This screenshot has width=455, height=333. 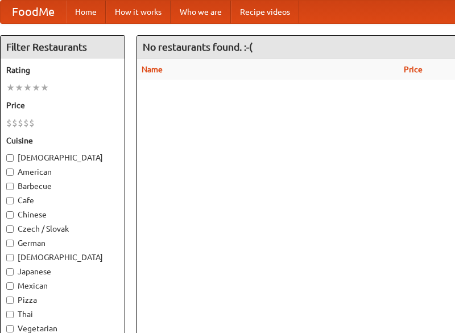 I want to click on label: Japanese, so click(x=63, y=271).